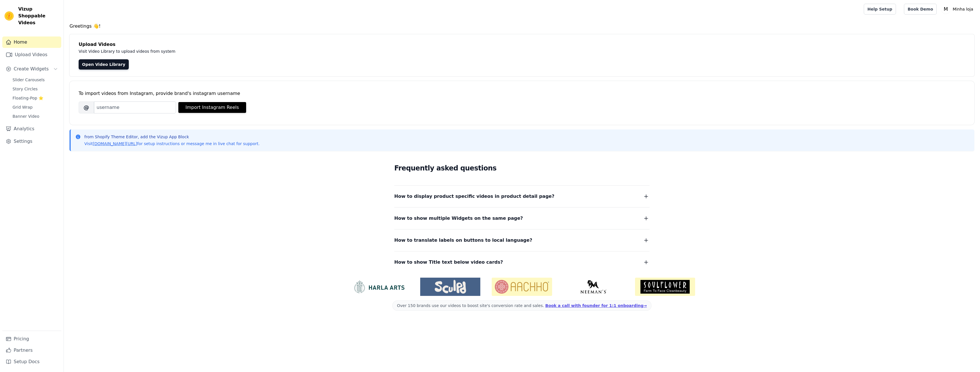  What do you see at coordinates (31, 54) in the screenshot?
I see `a: Upload Videos` at bounding box center [31, 54].